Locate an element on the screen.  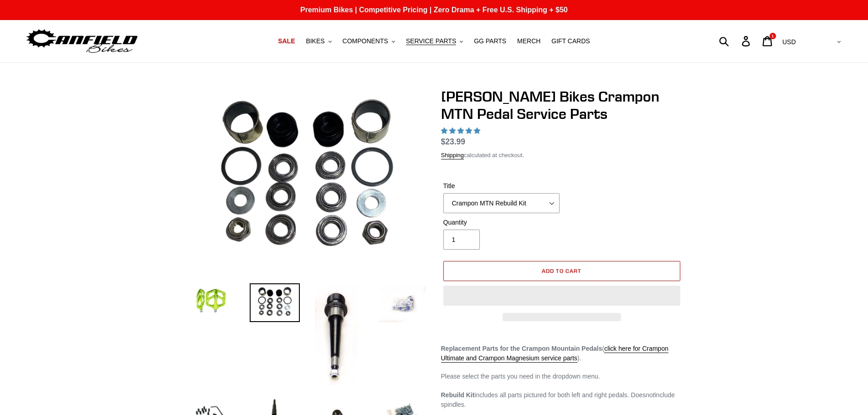
button: COMPONENTS is located at coordinates (368, 41).